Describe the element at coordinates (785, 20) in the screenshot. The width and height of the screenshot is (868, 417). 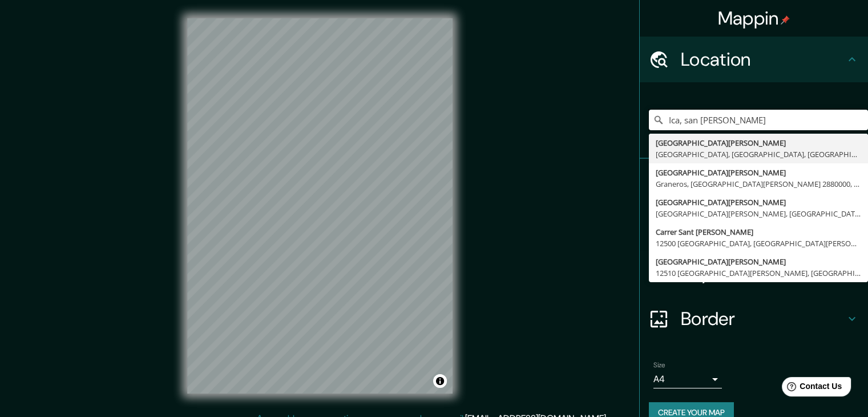
I see `img: pin-icon.png` at that location.